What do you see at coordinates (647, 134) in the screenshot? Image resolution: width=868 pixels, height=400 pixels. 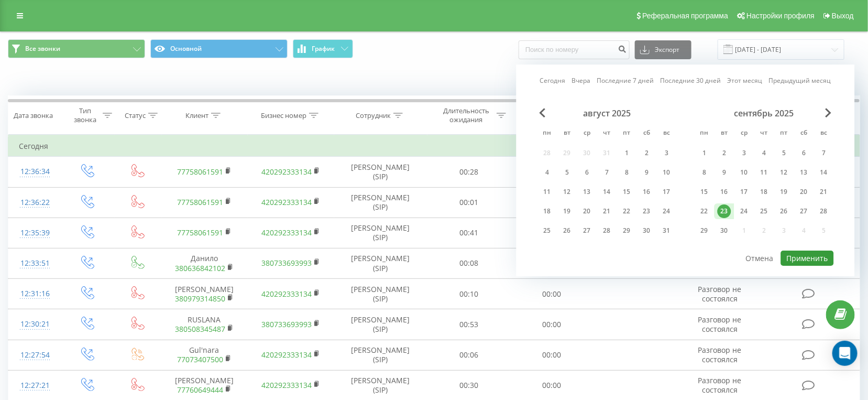 I see `abbr: суббота` at bounding box center [647, 134].